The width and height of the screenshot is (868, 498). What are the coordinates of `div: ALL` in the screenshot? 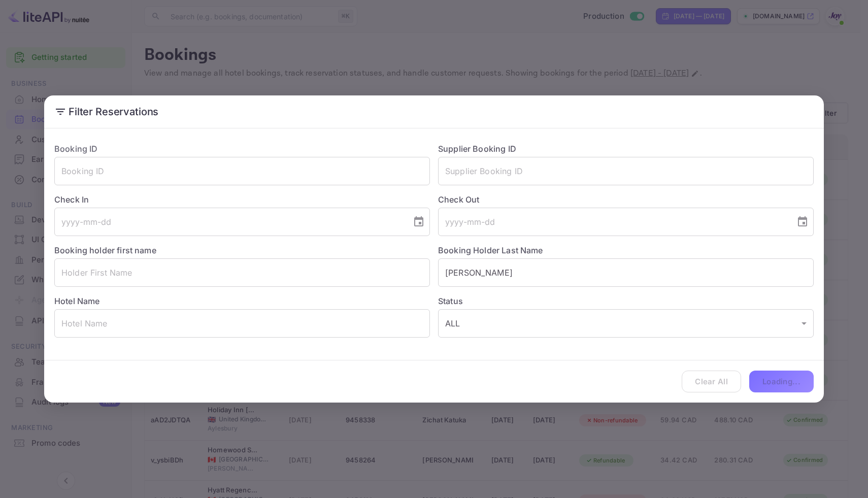 It's located at (626, 323).